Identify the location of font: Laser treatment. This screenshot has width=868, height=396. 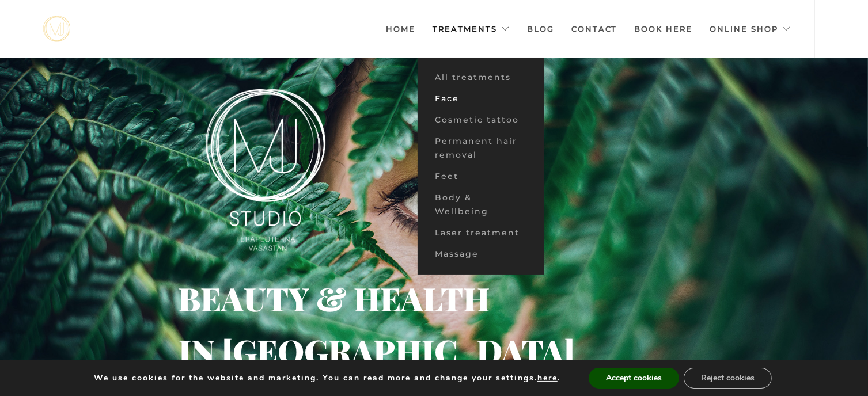
(477, 232).